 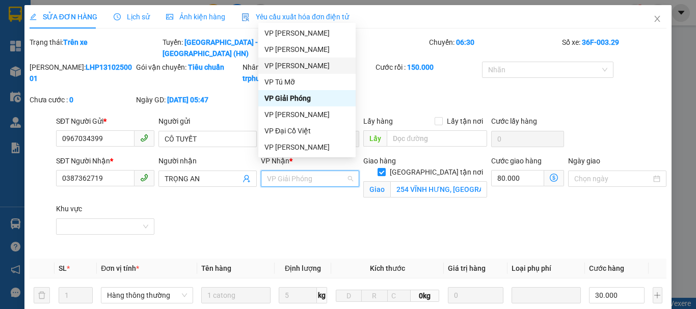 I want to click on input: Ngày giao, so click(x=613, y=179).